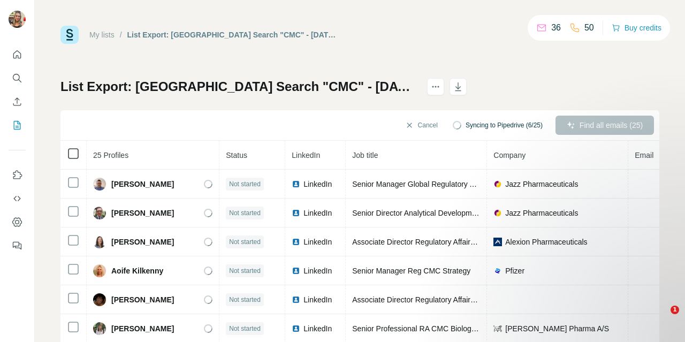 The width and height of the screenshot is (685, 342). What do you see at coordinates (70, 35) in the screenshot?
I see `img: Surfe Logo` at bounding box center [70, 35].